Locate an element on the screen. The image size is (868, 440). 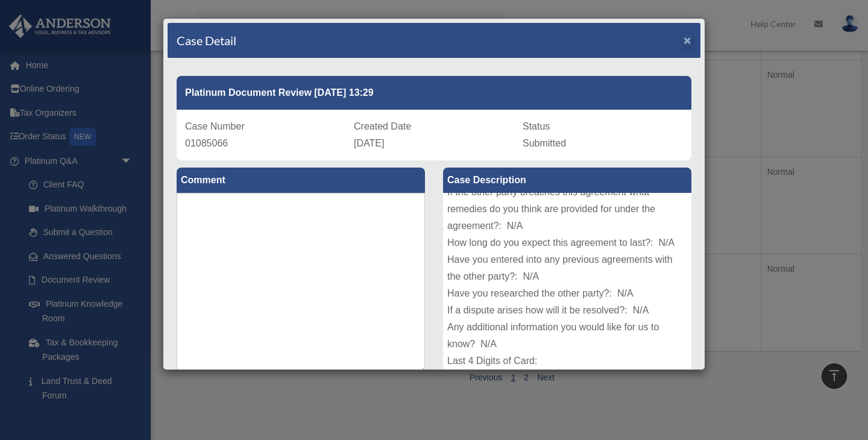
label: Comment is located at coordinates (301, 180).